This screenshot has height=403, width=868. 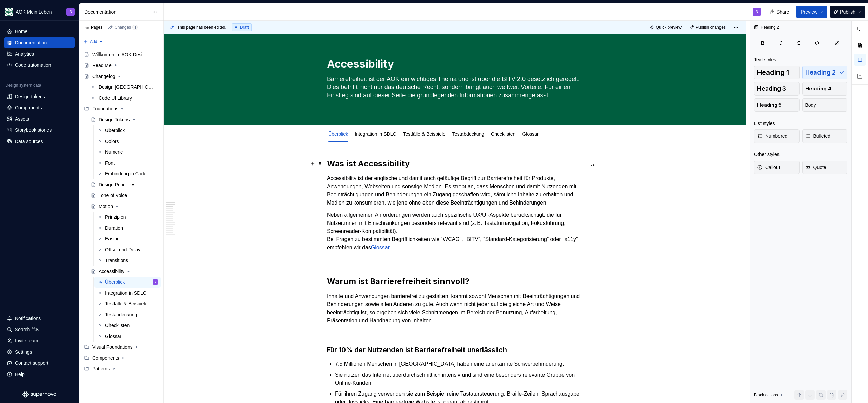 I want to click on span: Quote, so click(x=816, y=167).